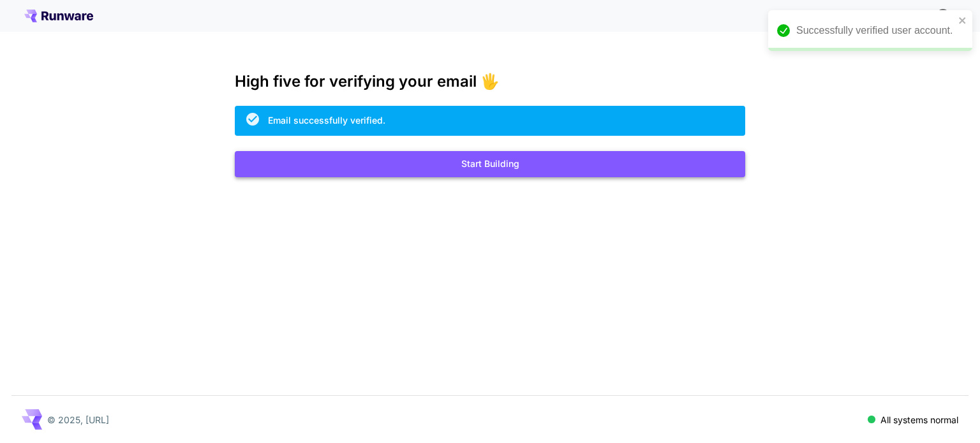 This screenshot has height=443, width=980. What do you see at coordinates (962, 20) in the screenshot?
I see `button: close` at bounding box center [962, 20].